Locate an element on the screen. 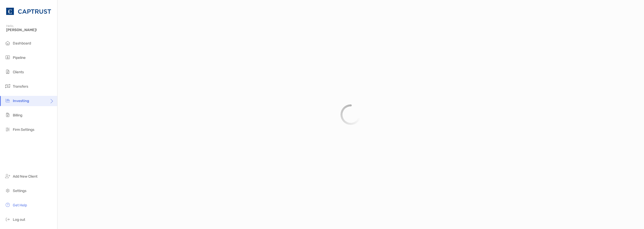 The height and width of the screenshot is (229, 644). span: Dashboard is located at coordinates (22, 43).